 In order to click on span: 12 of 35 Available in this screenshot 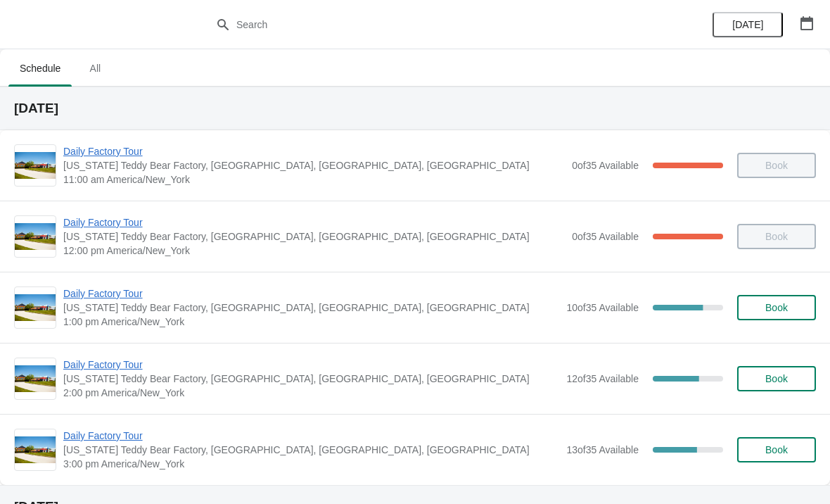, I will do `click(602, 379)`.